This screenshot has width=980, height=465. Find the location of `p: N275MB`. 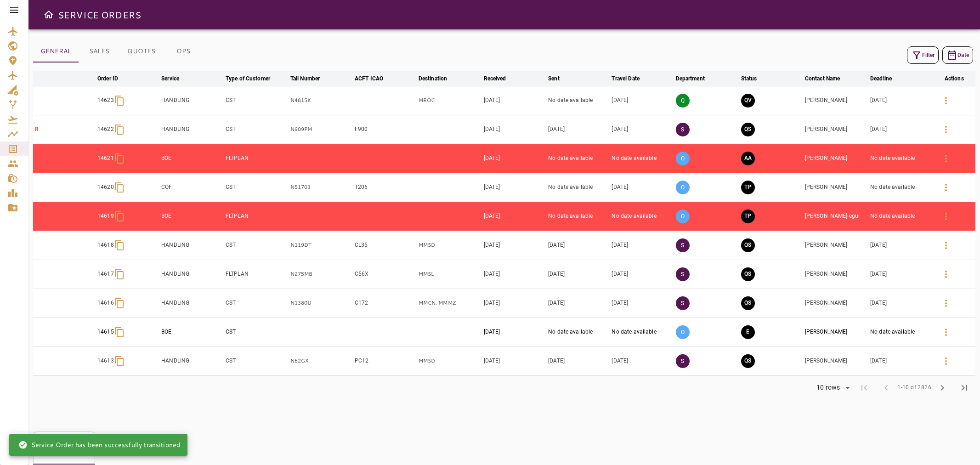

p: N275MB is located at coordinates (321, 274).